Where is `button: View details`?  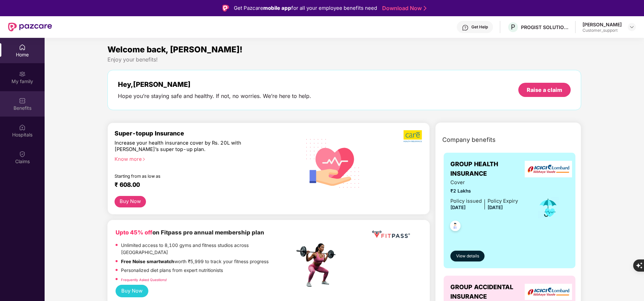 button: View details is located at coordinates (468, 256).